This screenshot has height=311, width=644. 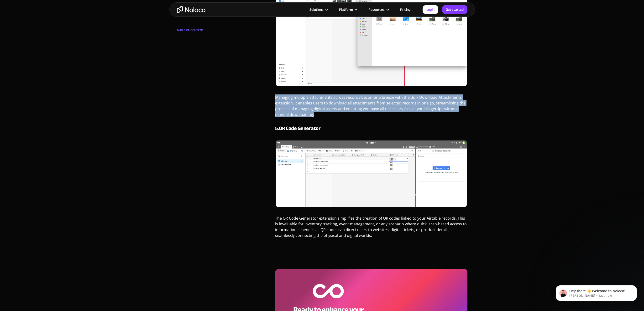 I want to click on a: Login, so click(x=431, y=9).